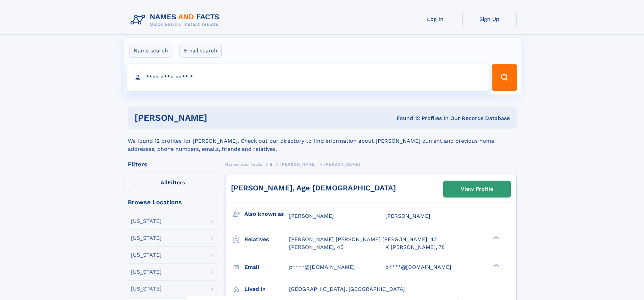 This screenshot has height=300, width=644. Describe the element at coordinates (173, 183) in the screenshot. I see `label: Filters` at that location.